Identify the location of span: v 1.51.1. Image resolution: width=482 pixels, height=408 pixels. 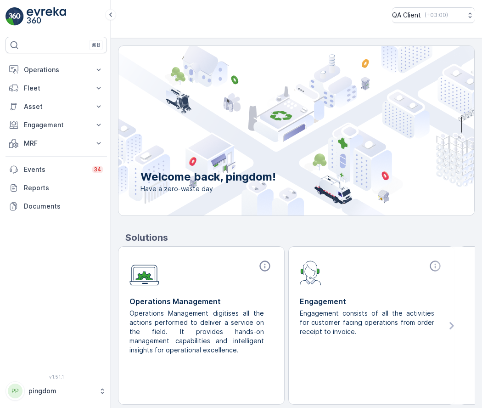
(56, 377).